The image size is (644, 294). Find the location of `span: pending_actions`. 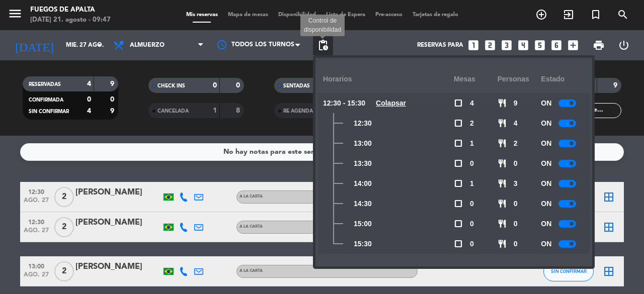

span: pending_actions is located at coordinates (323, 45).